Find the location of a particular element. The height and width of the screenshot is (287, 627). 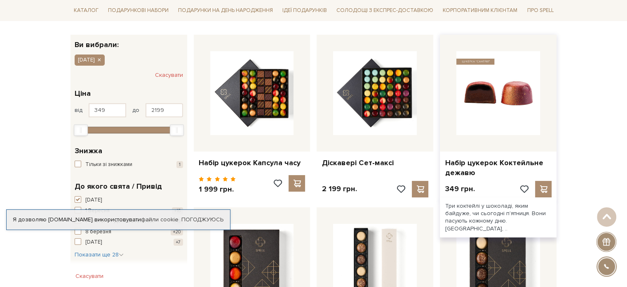

span: Знижка is located at coordinates (88, 150).